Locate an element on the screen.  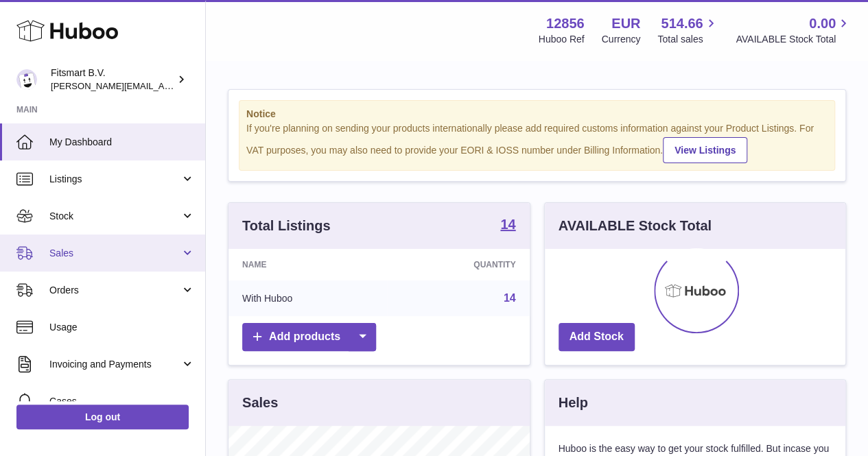
td: With Huboo is located at coordinates (308, 298).